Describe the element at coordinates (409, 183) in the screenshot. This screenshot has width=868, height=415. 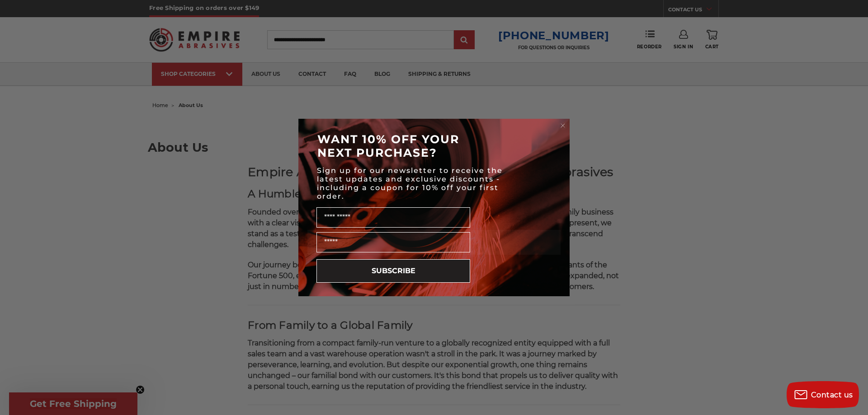
I see `span: Sign up for our newsletter to receive the latest updates and exclusive discounts - including a co...` at that location.